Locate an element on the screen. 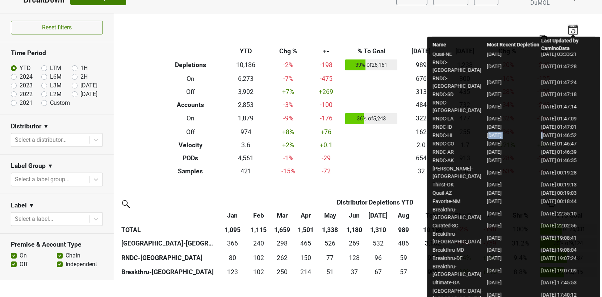  th: 1,095 is located at coordinates (233, 229).